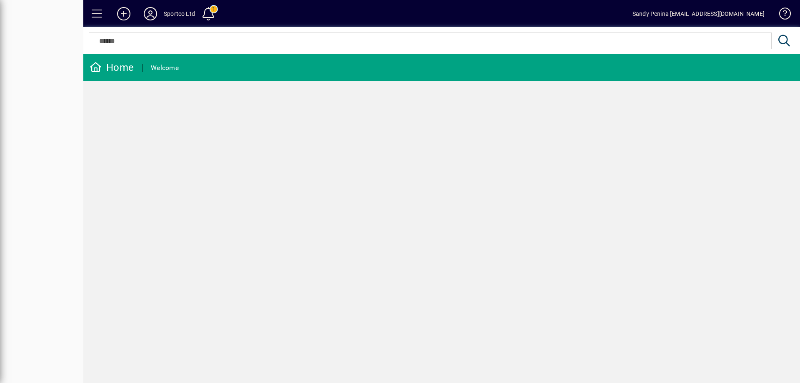 The image size is (800, 383). What do you see at coordinates (782, 15) in the screenshot?
I see `a: Knowledge Base` at bounding box center [782, 15].